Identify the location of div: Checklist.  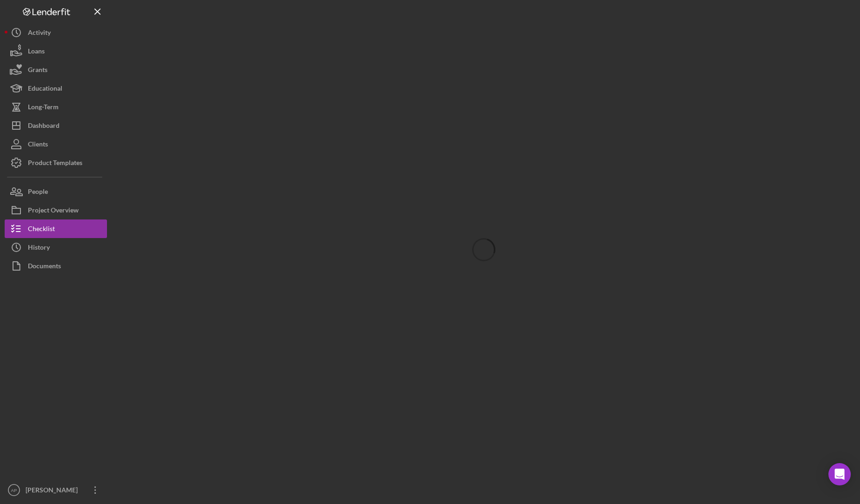
(41, 230).